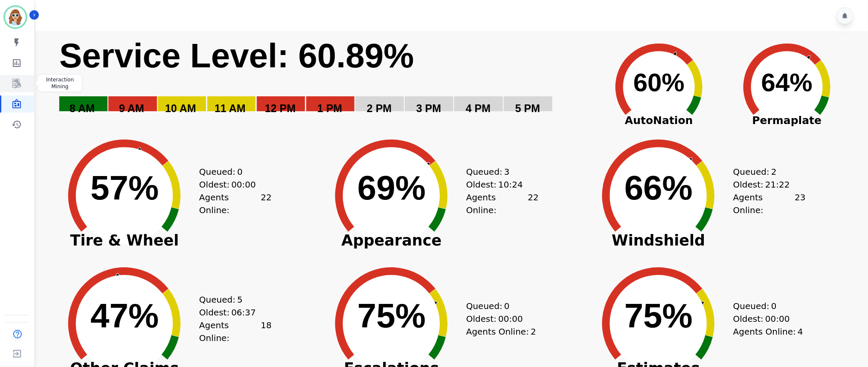  What do you see at coordinates (243, 313) in the screenshot?
I see `span: 06:37` at bounding box center [243, 313].